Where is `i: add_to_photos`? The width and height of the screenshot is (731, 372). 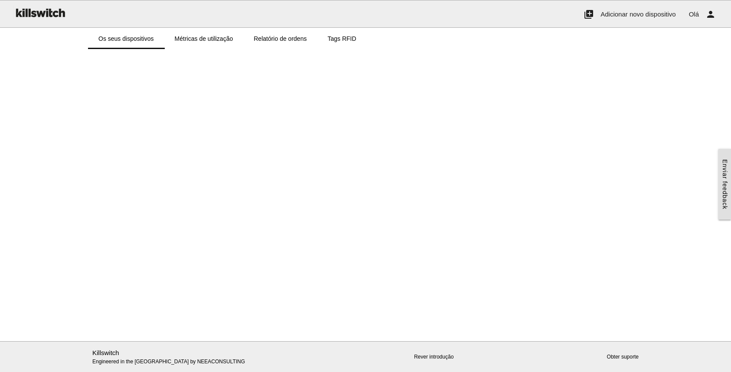
i: add_to_photos is located at coordinates (589, 14).